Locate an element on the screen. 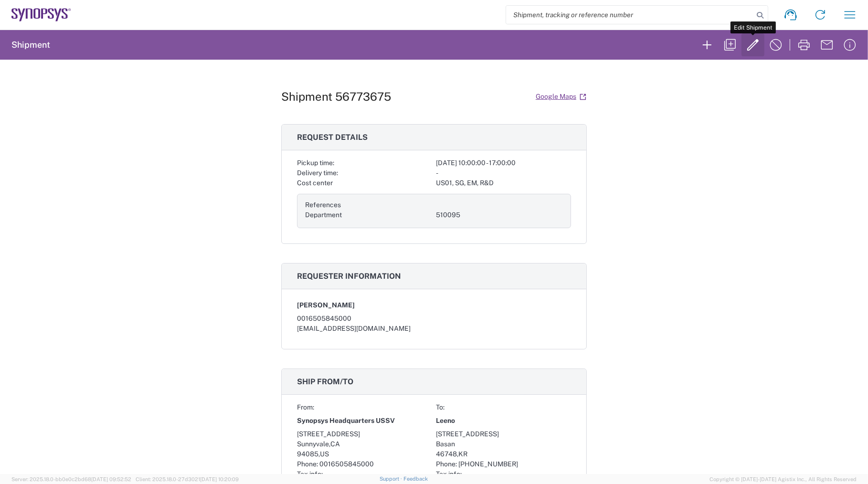  span: 46748 is located at coordinates (447, 454).